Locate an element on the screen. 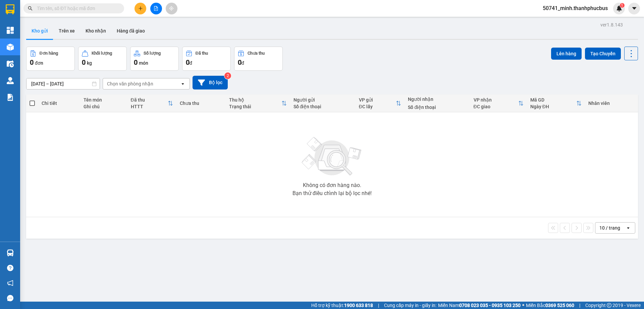 The width and height of the screenshot is (644, 309). strong: 0708 023 035 - 0935 103 250 is located at coordinates (490, 305).